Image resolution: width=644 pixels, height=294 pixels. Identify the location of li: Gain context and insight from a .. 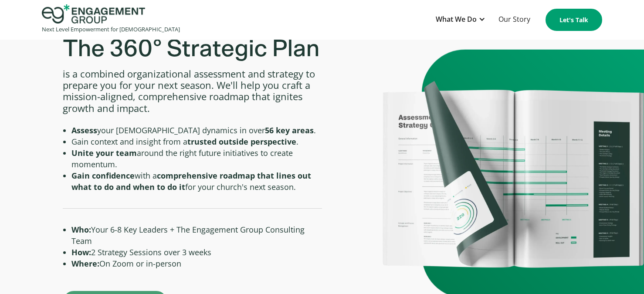
(196, 141).